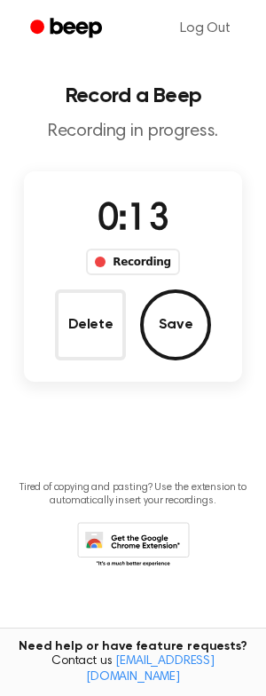  What do you see at coordinates (133, 670) in the screenshot?
I see `span: Contact us` at bounding box center [133, 670].